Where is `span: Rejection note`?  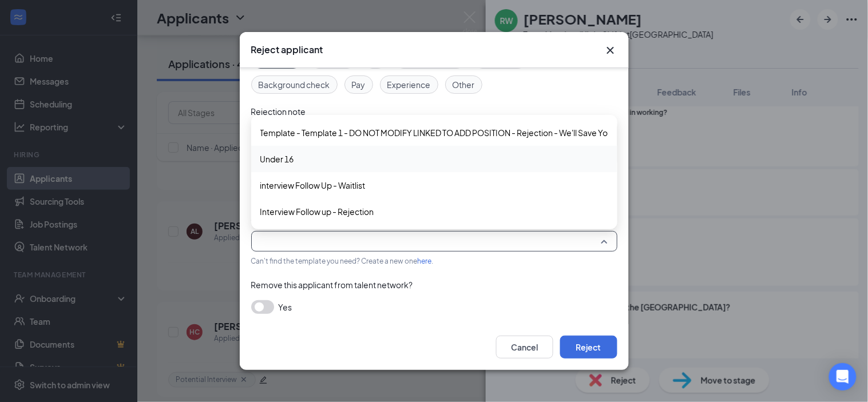 span: Rejection note is located at coordinates (278, 111).